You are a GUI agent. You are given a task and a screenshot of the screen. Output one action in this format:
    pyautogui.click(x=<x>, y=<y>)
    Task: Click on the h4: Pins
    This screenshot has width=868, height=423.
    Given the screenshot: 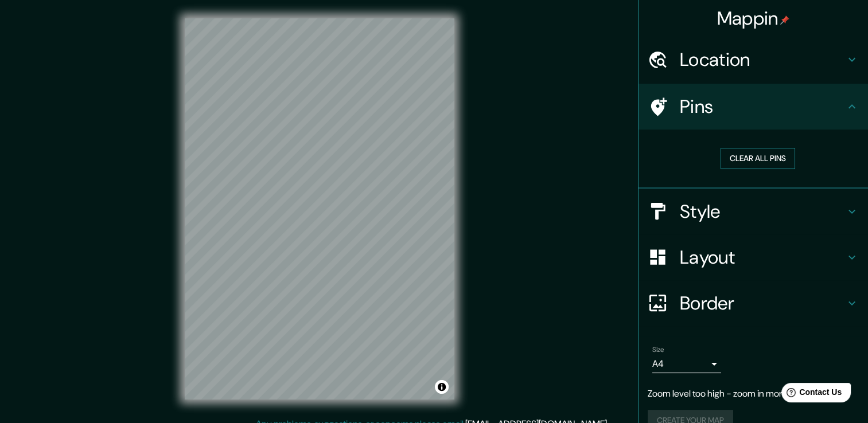 What is the action you would take?
    pyautogui.click(x=762, y=107)
    